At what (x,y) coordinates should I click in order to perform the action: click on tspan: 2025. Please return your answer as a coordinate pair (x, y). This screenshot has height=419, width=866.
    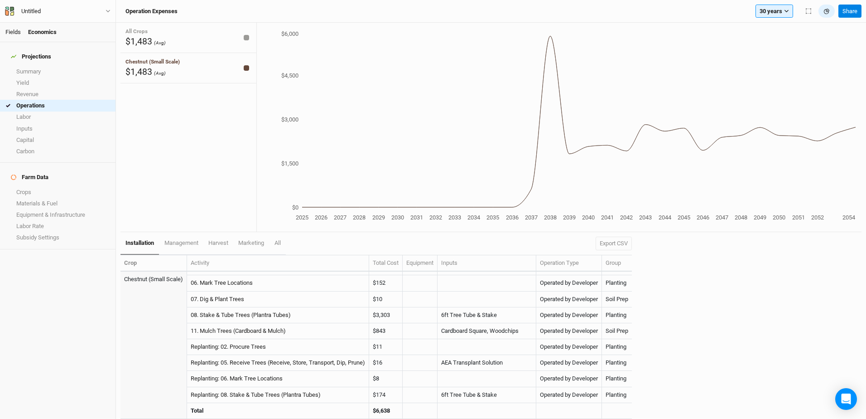
    Looking at the image, I should click on (302, 217).